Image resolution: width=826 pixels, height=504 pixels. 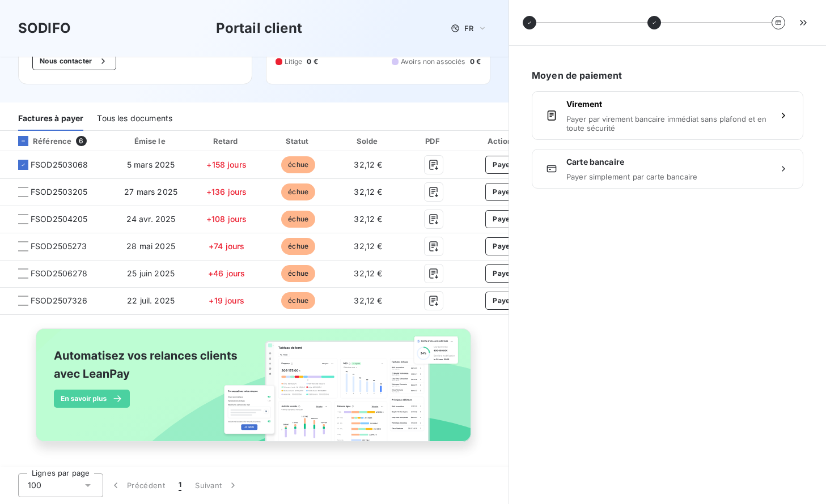 What do you see at coordinates (82, 141) in the screenshot?
I see `span: 6` at bounding box center [82, 141].